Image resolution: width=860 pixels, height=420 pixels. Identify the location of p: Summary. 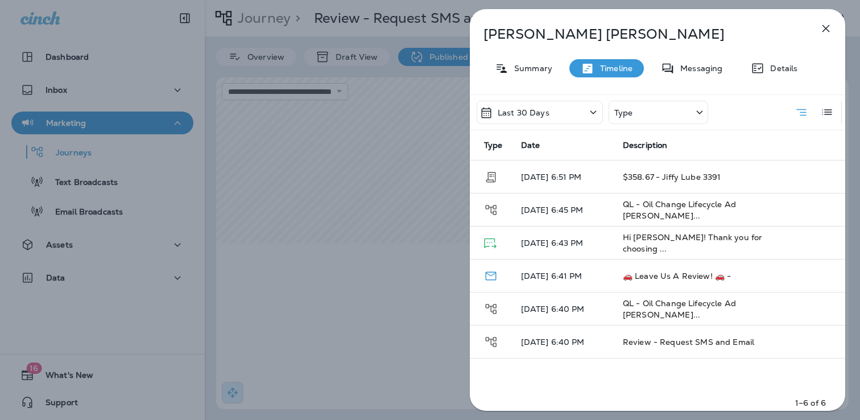
(530, 68).